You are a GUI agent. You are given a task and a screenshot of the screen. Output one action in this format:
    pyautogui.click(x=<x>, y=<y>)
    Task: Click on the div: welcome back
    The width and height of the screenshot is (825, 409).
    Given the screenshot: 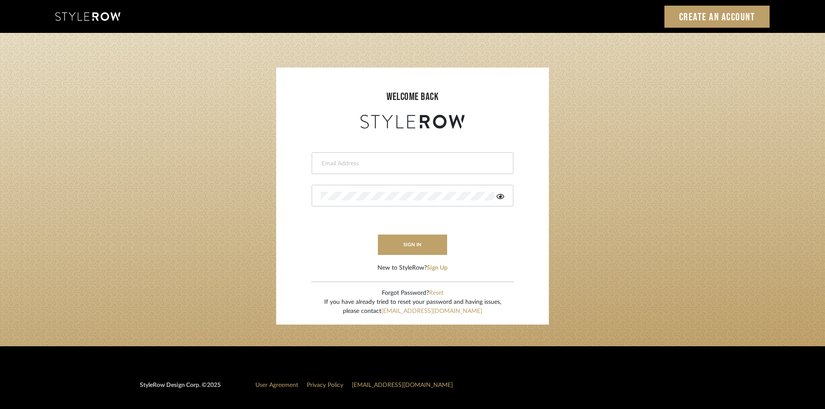 What is the action you would take?
    pyautogui.click(x=412, y=97)
    